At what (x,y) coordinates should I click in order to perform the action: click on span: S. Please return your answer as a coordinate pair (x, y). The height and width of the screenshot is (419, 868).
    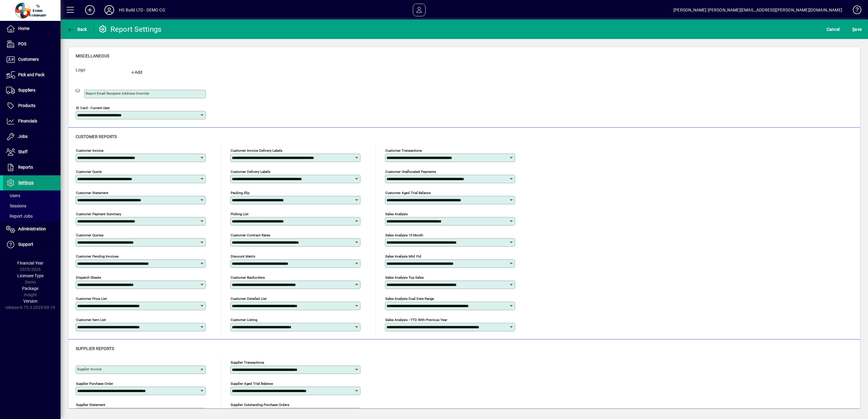
    Looking at the image, I should click on (854, 29).